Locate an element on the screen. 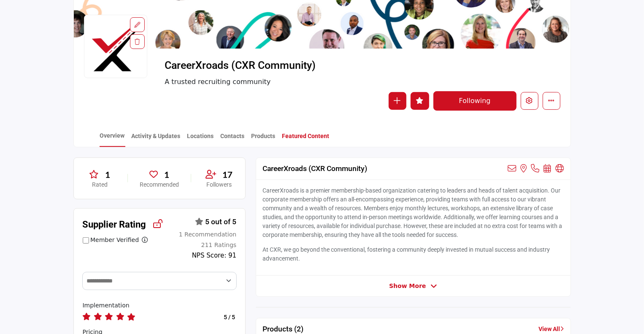 The width and height of the screenshot is (644, 334). a: Contacts is located at coordinates (233, 139).